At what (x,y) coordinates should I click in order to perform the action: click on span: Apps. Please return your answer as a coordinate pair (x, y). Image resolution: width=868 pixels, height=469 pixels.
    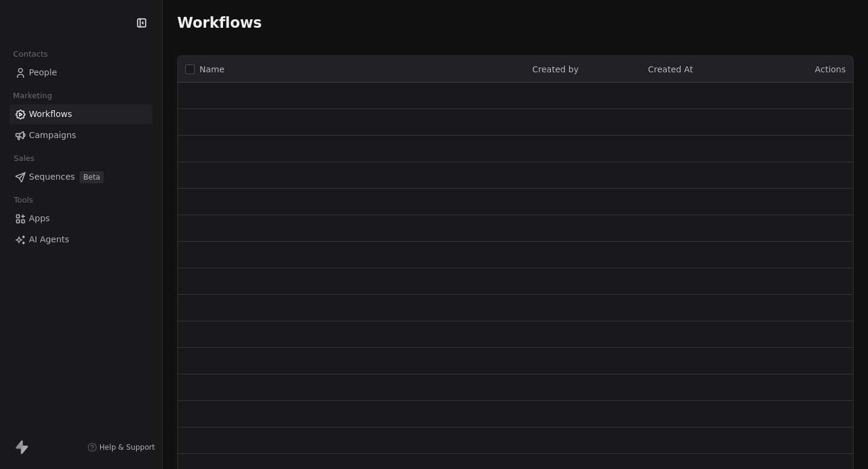
    Looking at the image, I should click on (40, 219).